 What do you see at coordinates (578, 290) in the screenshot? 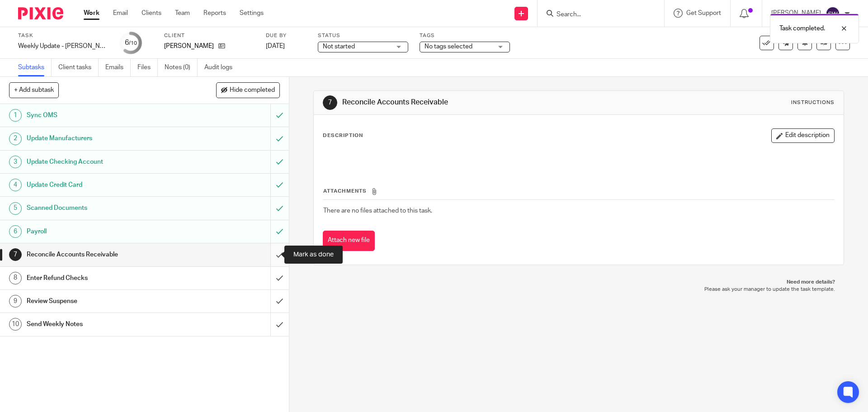
I see `p: Please ask your manager to update the task template.` at bounding box center [578, 290].